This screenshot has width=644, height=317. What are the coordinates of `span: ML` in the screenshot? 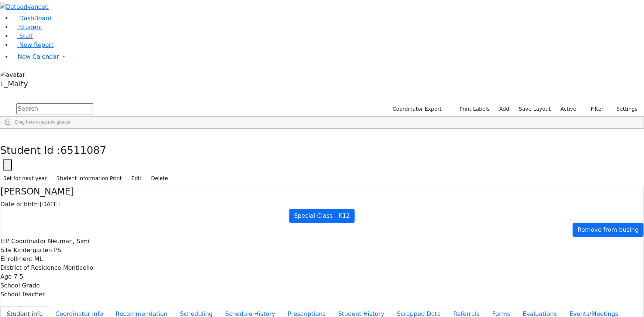 It's located at (39, 259).